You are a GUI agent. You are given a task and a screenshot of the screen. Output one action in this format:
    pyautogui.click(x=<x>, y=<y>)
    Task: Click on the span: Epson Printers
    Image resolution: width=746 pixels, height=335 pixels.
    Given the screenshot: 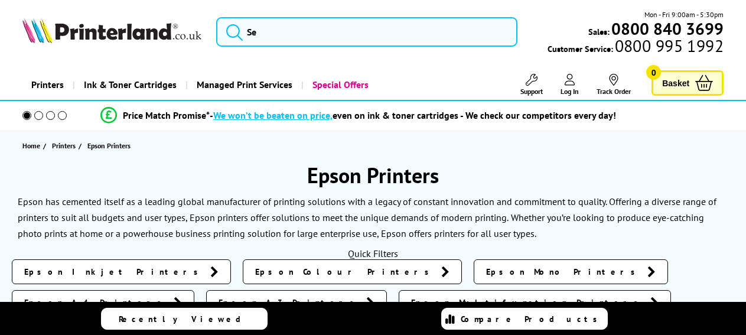 What is the action you would take?
    pyautogui.click(x=109, y=145)
    